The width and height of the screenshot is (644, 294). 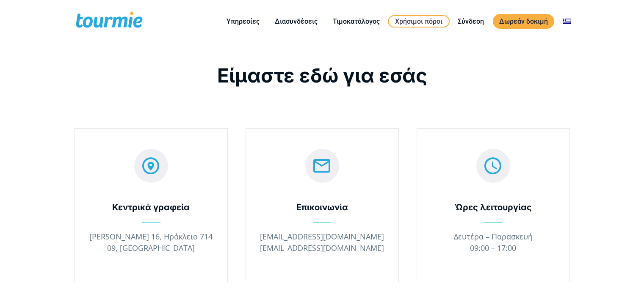 I want to click on div: Κεντρικά γραφεία, so click(x=151, y=207).